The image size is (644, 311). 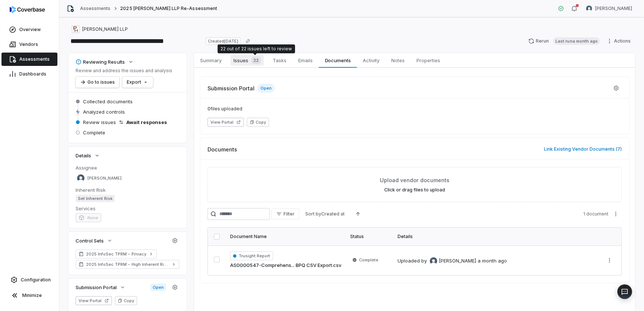 What do you see at coordinates (415, 180) in the screenshot?
I see `span: Upload vendor documents` at bounding box center [415, 180].